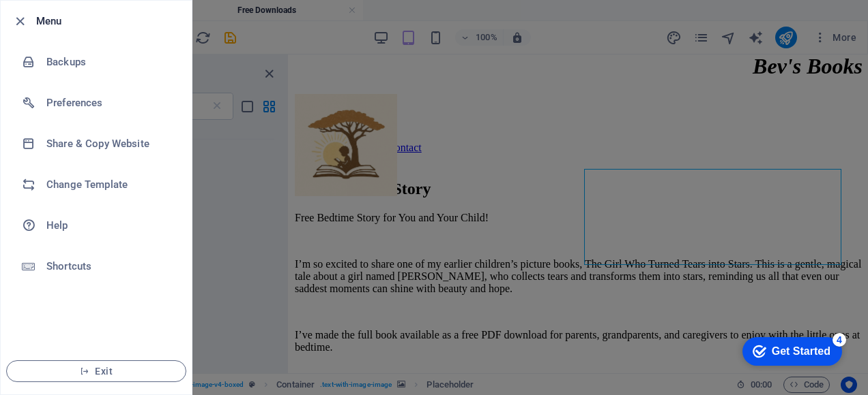 This screenshot has width=868, height=395. Describe the element at coordinates (109, 144) in the screenshot. I see `h6: Share & Copy Website` at that location.